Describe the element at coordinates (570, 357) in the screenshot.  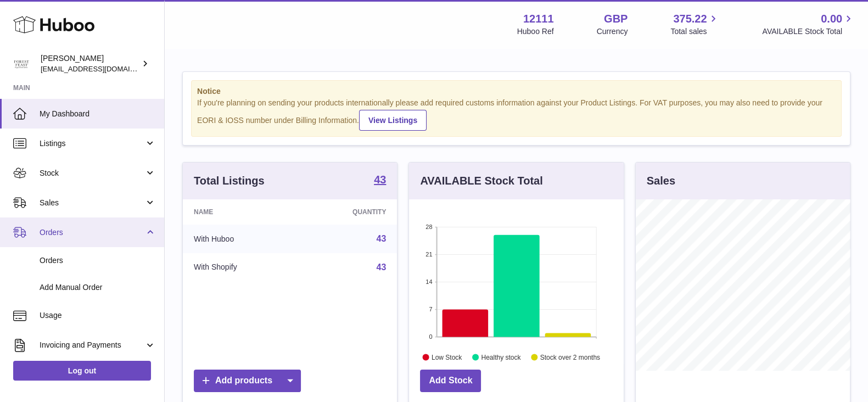
I see `text: Stock over 2 months` at that location.